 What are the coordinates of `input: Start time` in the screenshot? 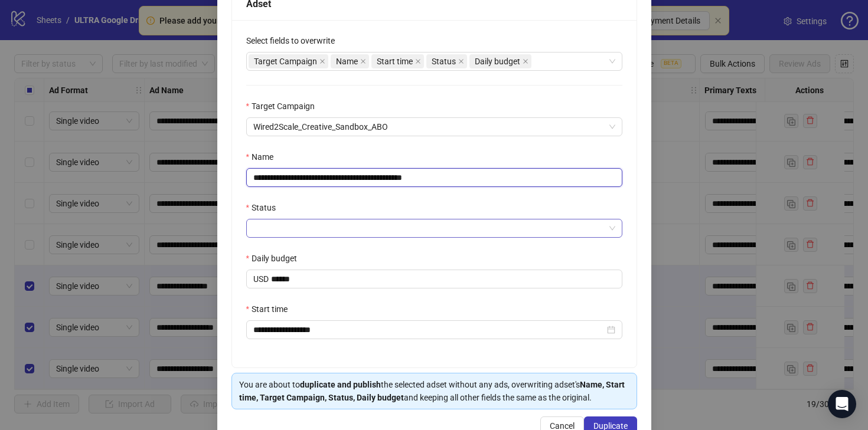 It's located at (429, 330).